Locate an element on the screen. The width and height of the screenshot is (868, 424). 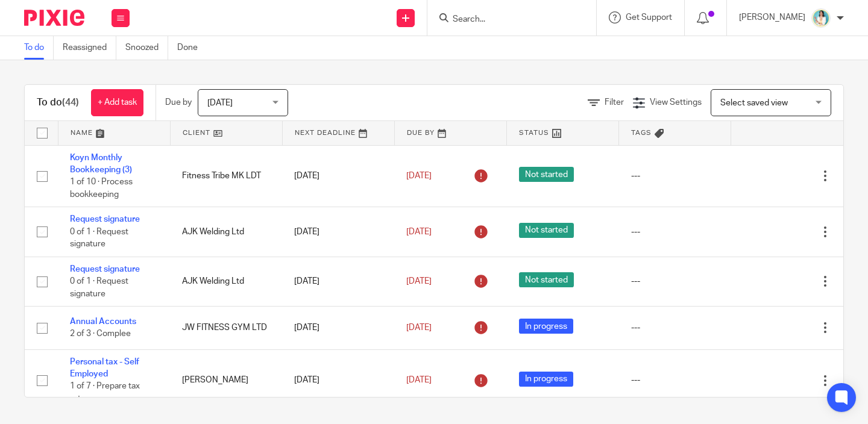
span: 2 of 3 · Complee is located at coordinates (100, 334).